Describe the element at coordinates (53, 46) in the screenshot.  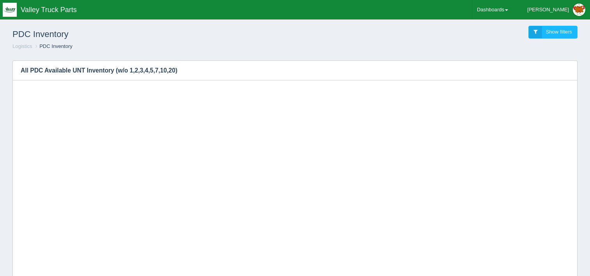
I see `li: PDC Inventory` at that location.